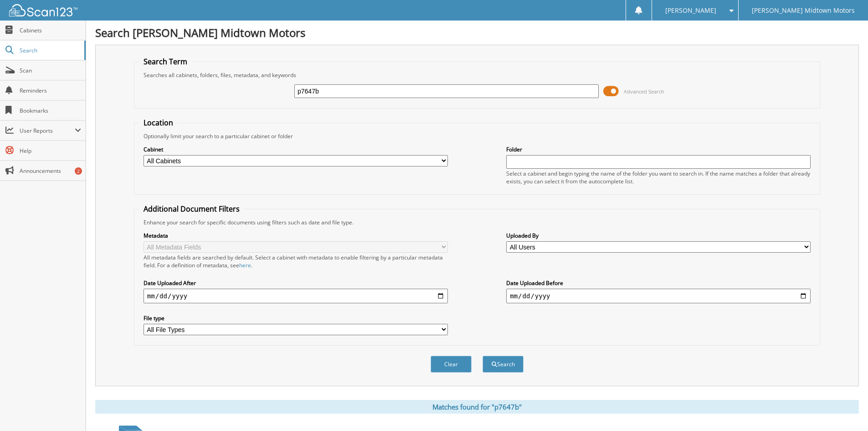  What do you see at coordinates (50, 150) in the screenshot?
I see `span: Help` at bounding box center [50, 150].